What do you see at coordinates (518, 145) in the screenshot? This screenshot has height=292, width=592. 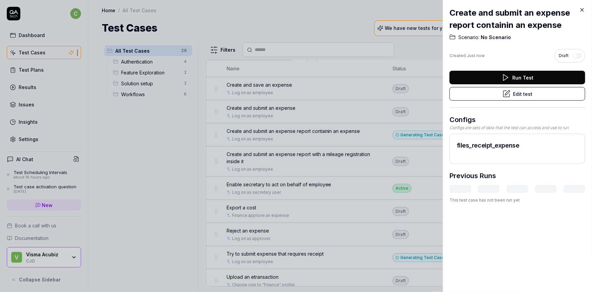 I see `h2: files_receipt_expense` at bounding box center [518, 145].